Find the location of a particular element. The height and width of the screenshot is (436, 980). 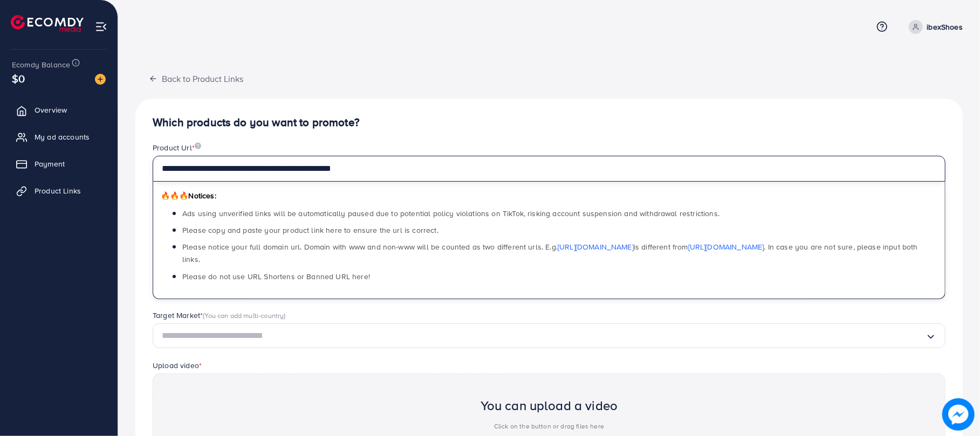

p: ibexShoes is located at coordinates (945, 27).